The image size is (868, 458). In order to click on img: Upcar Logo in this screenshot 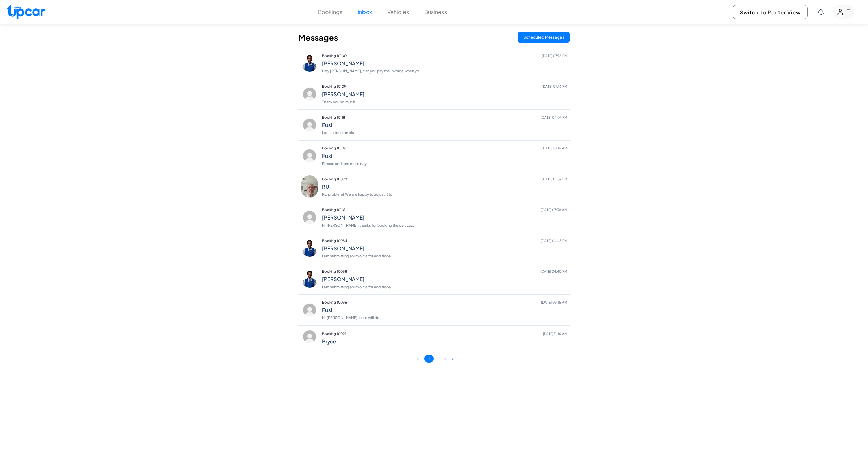, I will do `click(26, 12)`.